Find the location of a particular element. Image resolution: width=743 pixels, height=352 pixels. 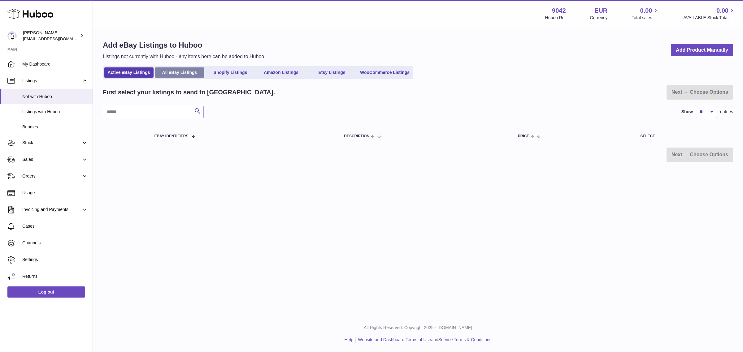

h1: Add eBay Listings to Huboo is located at coordinates (183, 45).